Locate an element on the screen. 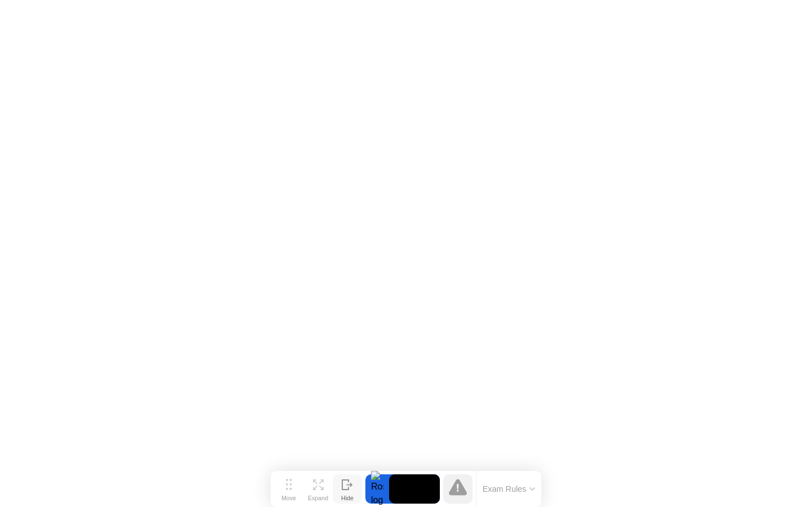 This screenshot has width=812, height=507. button: Exam Rules is located at coordinates (509, 489).